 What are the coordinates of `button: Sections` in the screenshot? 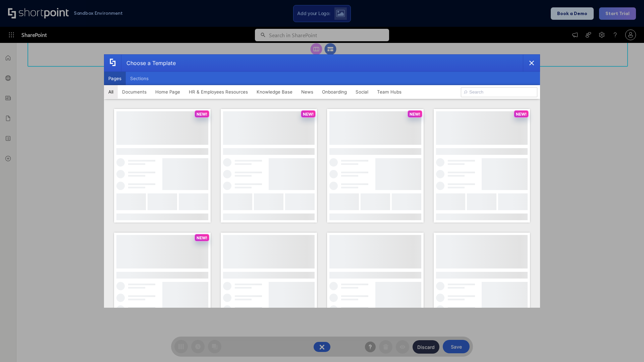 It's located at (139, 79).